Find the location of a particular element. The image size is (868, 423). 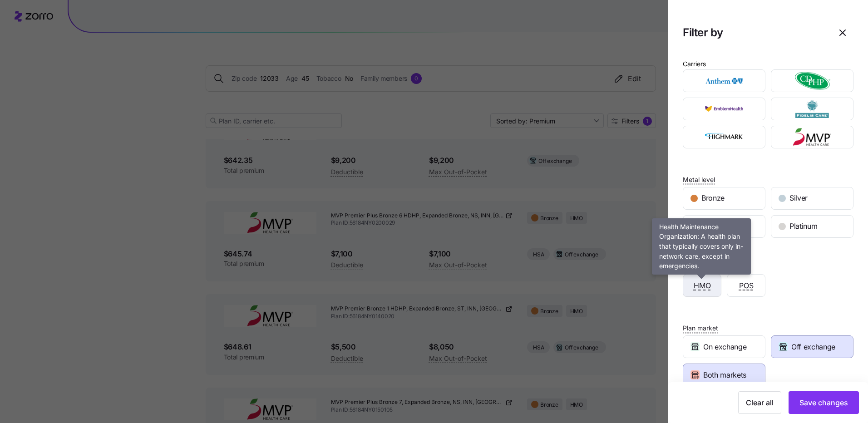

span: Silver is located at coordinates (798, 198).